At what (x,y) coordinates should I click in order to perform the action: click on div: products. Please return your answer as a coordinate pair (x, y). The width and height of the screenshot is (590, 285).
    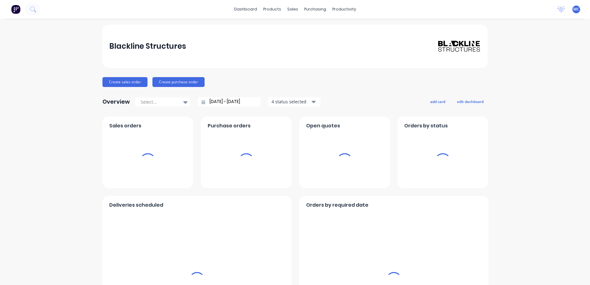
    Looking at the image, I should click on (272, 9).